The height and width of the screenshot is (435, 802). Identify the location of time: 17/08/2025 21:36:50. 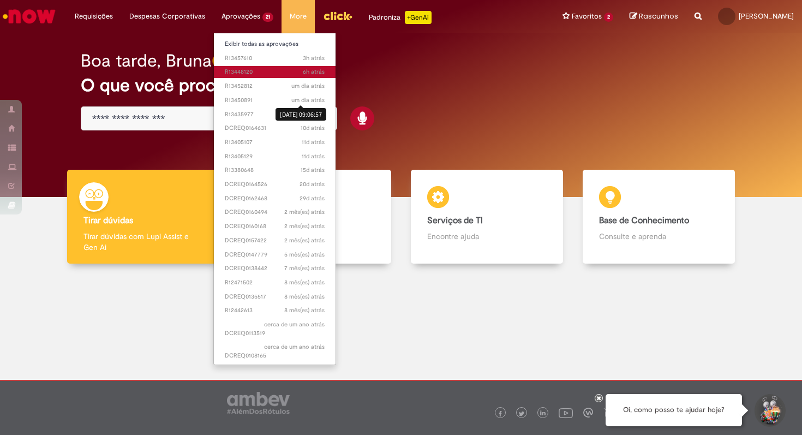
(313, 156).